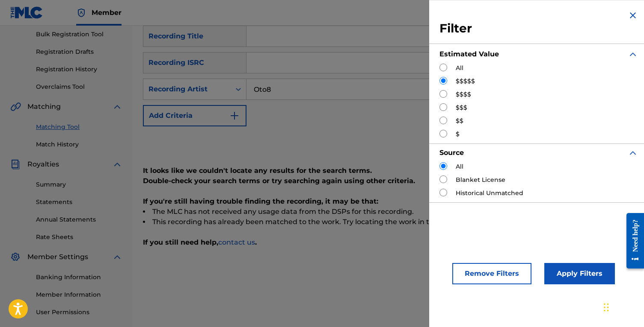 Image resolution: width=644 pixels, height=327 pixels. I want to click on a: Statements, so click(79, 202).